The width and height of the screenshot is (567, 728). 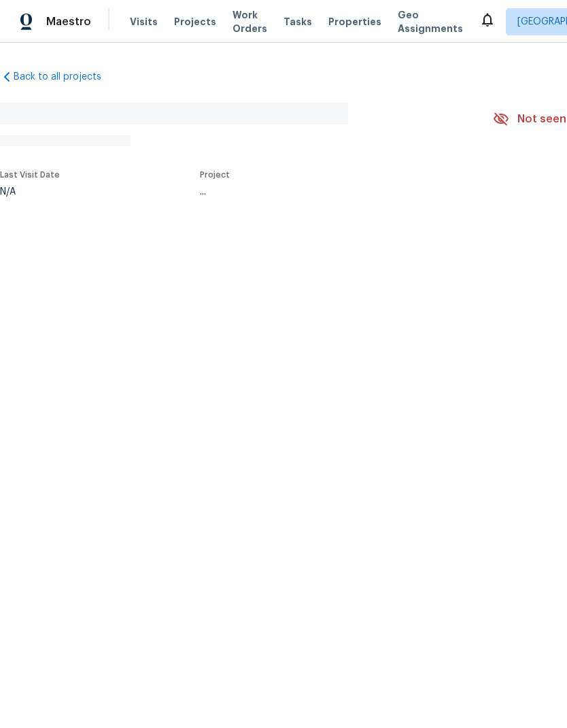 I want to click on span: Projects, so click(x=195, y=22).